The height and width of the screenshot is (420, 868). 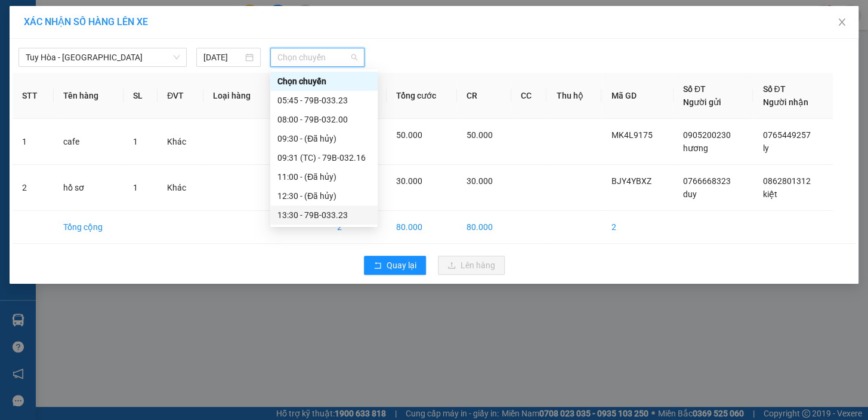 What do you see at coordinates (89, 95) in the screenshot?
I see `th: Tên hàng` at bounding box center [89, 95].